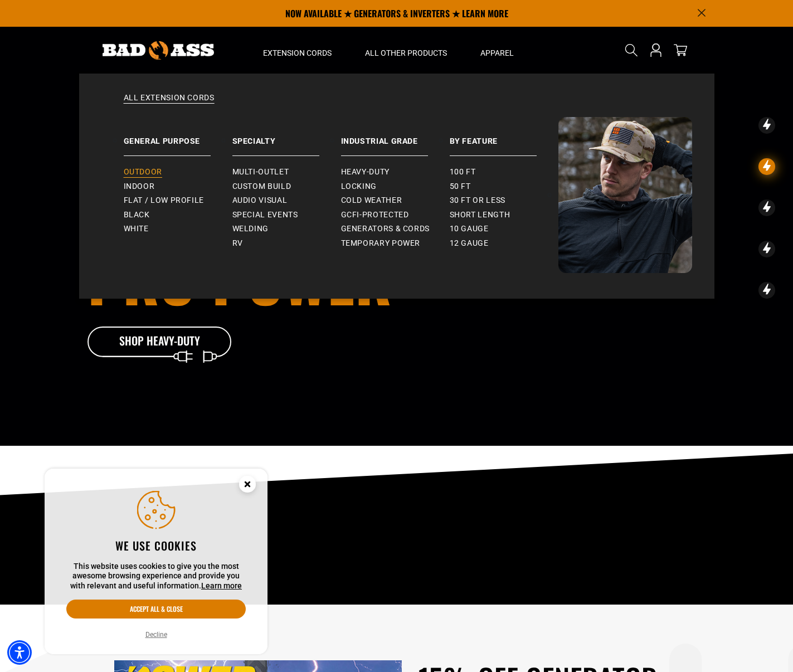 The image size is (793, 672). What do you see at coordinates (504, 229) in the screenshot?
I see `a: 10 gauge` at bounding box center [504, 229].